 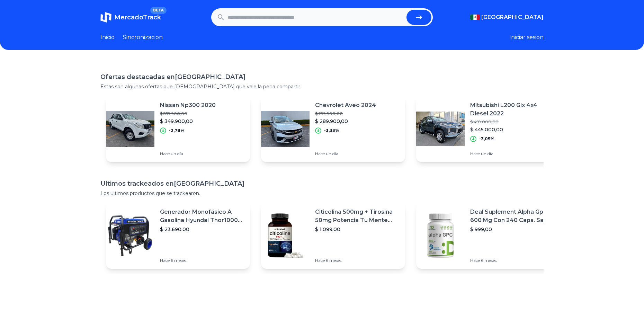 What do you see at coordinates (178, 129) in the screenshot?
I see `a: Featured imageNissan Np300 2020$ 359.900,00$ 349.900,00-2,78%Hace un día` at bounding box center [178, 129].